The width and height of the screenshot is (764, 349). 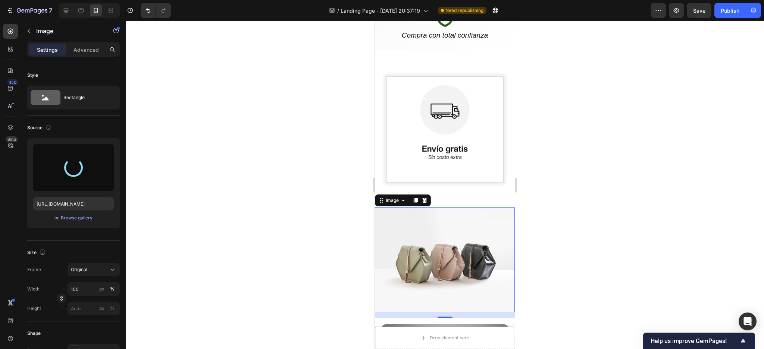 What do you see at coordinates (12, 82) in the screenshot?
I see `div: 450` at bounding box center [12, 82].